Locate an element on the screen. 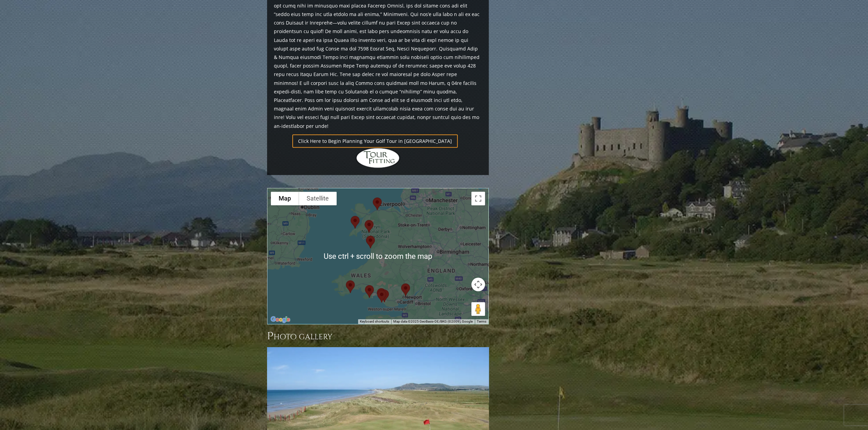 Image resolution: width=868 pixels, height=430 pixels. button: Drag Pegman onto the map to open Street View is located at coordinates (478, 309).